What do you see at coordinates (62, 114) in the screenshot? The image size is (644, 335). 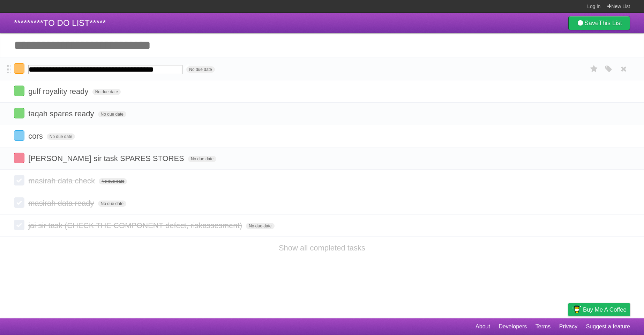 I see `span: taqah spares ready` at bounding box center [62, 114].